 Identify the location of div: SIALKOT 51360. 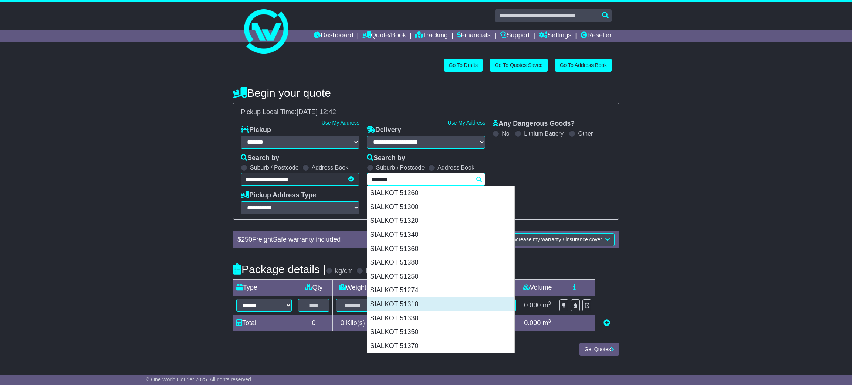
(441, 249).